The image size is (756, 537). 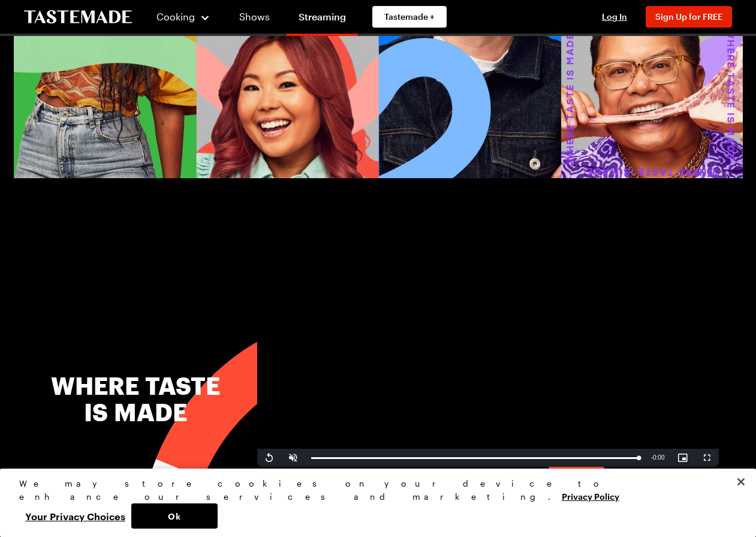 I want to click on button: Fullscreen, so click(x=706, y=457).